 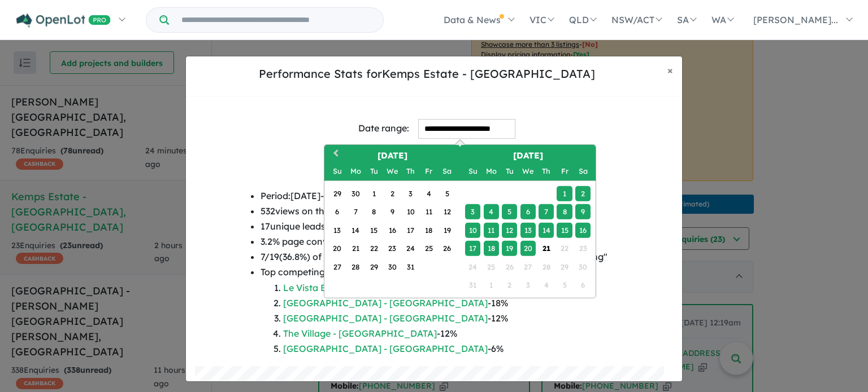 I want to click on div: Choose Thursday, August 21st, 2025, so click(x=546, y=249).